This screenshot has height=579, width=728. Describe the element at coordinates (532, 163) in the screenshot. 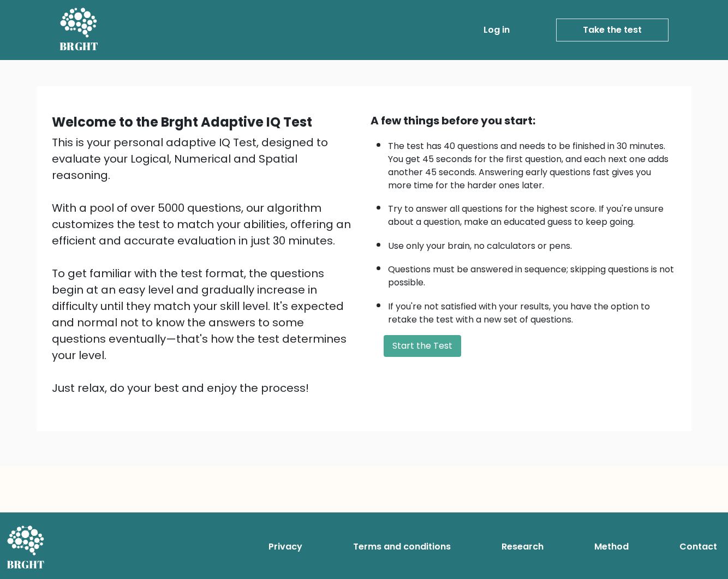

I see `li: The test has 40 questions and needs to be finished in 30 minutes. You get 45 seconds for the firs...` at that location.